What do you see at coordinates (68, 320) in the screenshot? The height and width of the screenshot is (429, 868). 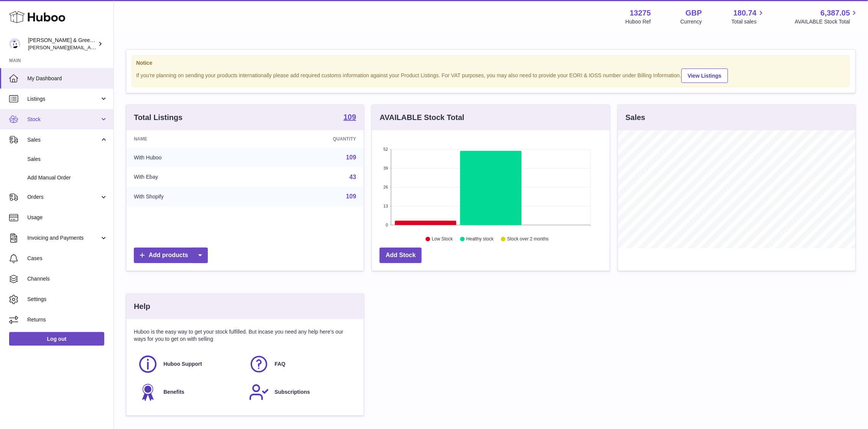 I see `span: Returns` at bounding box center [68, 320].